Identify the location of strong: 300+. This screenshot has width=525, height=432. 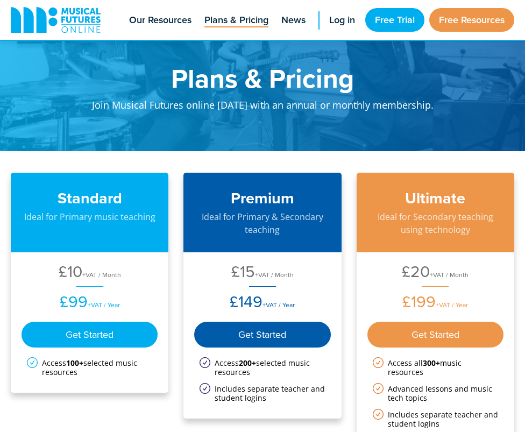
(432, 363).